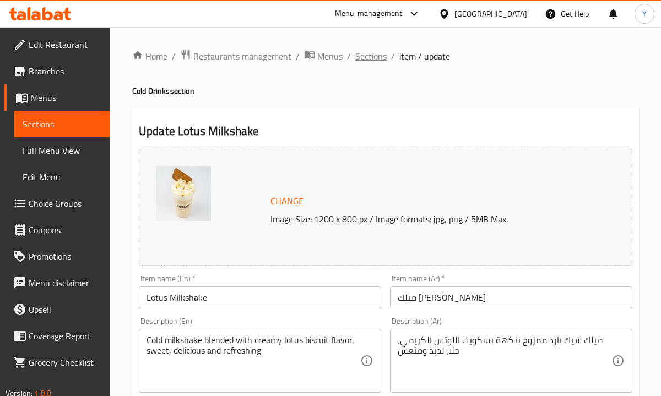 This screenshot has height=396, width=661. Describe the element at coordinates (65, 45) in the screenshot. I see `span: Edit Restaurant` at that location.